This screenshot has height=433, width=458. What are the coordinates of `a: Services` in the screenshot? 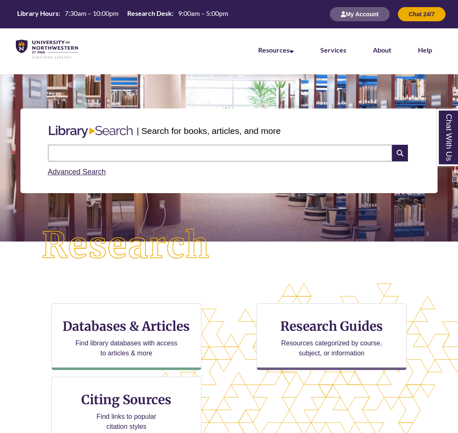 It's located at (333, 50).